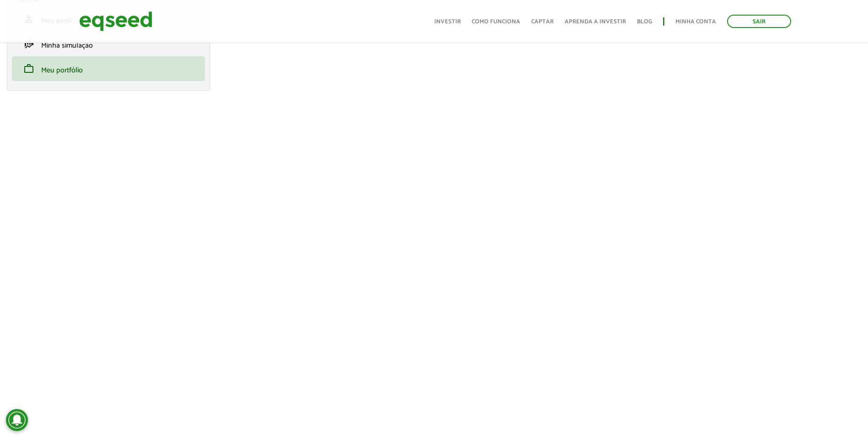 The image size is (868, 437). I want to click on a: Captar, so click(542, 22).